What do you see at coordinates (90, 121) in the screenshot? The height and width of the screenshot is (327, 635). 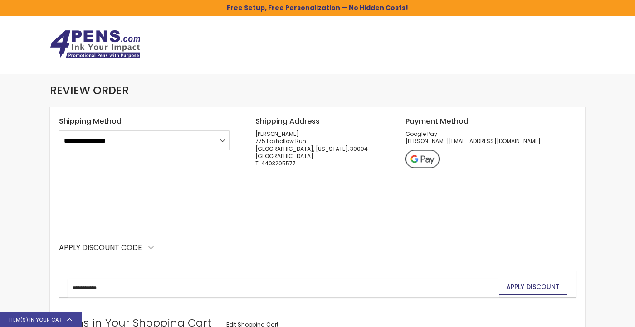 I see `span: Shipping Method` at bounding box center [90, 121].